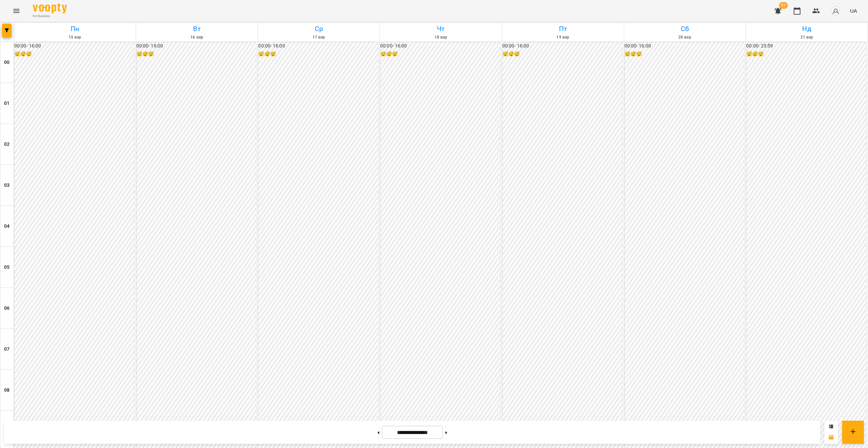 This screenshot has height=448, width=868. I want to click on h6: 15 вер, so click(75, 37).